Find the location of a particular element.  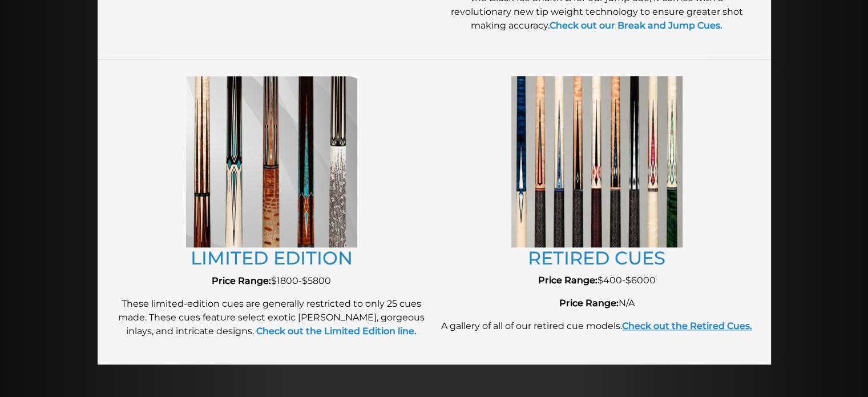

p: $1800-$5800 is located at coordinates (271, 281).